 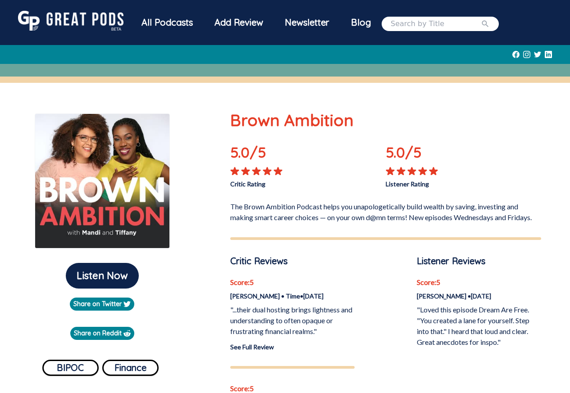 I want to click on p: Listener Rating, so click(x=463, y=182).